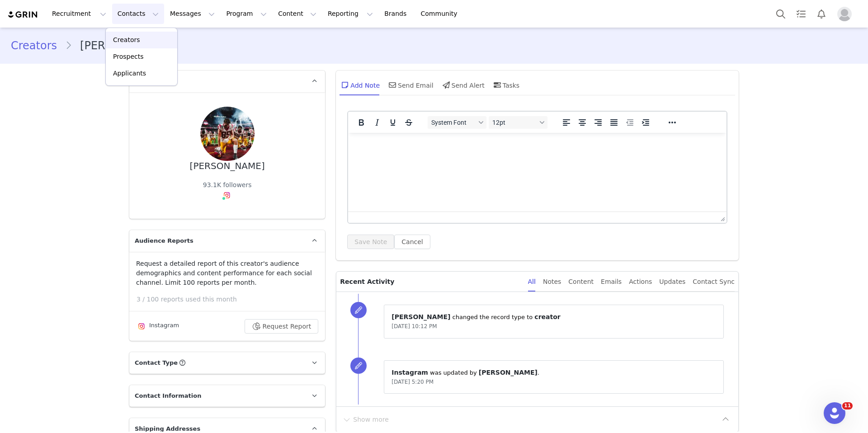 This screenshot has height=433, width=868. Describe the element at coordinates (228, 134) in the screenshot. I see `img: 949e3455-7175-4f82-8bf2-2a0669c6bf87.jpg` at that location.